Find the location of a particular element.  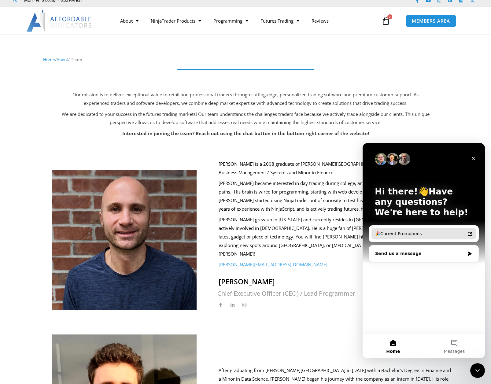

p: We are dedicated to your success in the futures trading markets! Our team understands the challen... is located at coordinates (246, 119).